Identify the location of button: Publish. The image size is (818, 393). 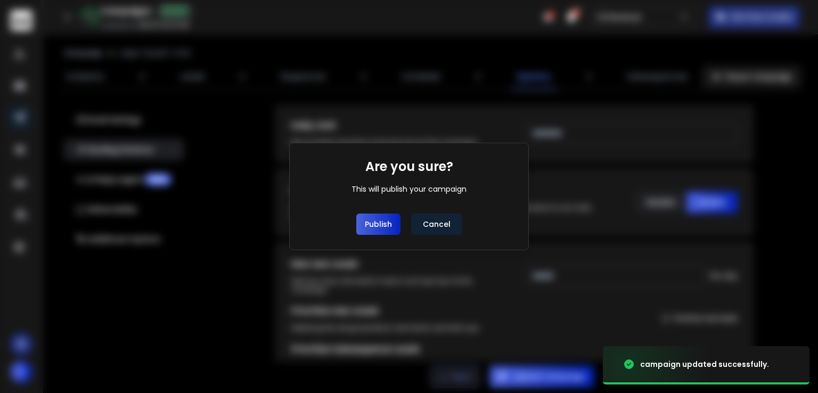
(378, 224).